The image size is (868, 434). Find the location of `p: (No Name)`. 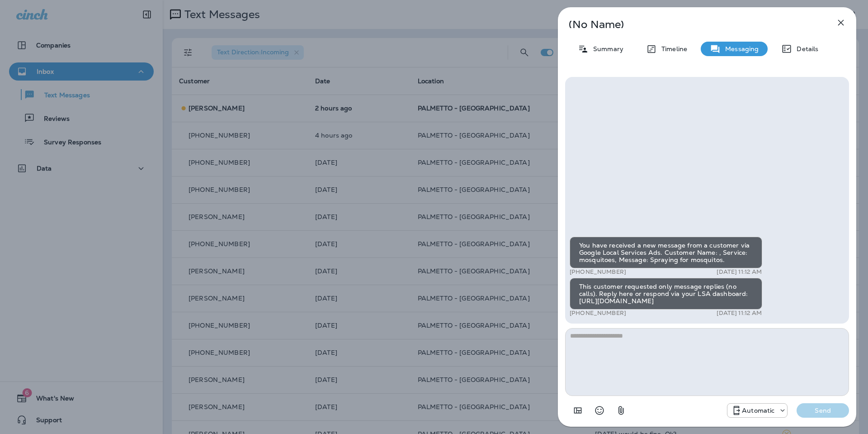

p: (No Name) is located at coordinates (693, 24).